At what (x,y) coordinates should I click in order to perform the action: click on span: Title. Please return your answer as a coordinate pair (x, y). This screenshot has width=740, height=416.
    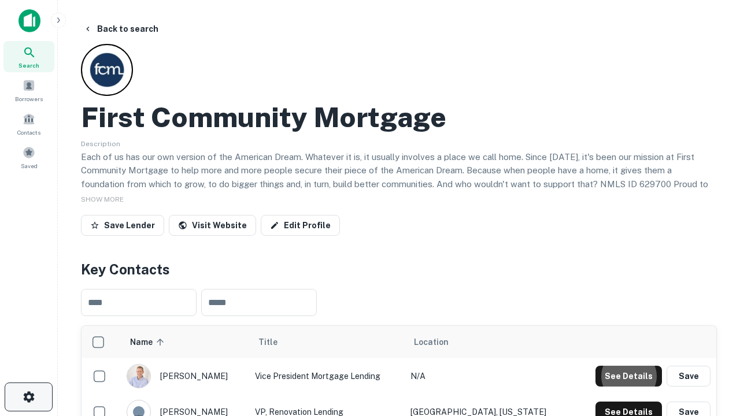
    Looking at the image, I should click on (275, 342).